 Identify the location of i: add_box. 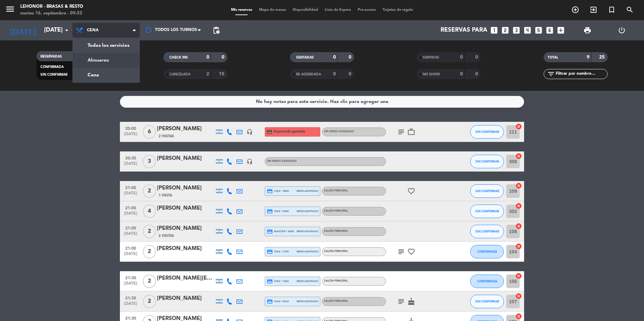
(561, 30).